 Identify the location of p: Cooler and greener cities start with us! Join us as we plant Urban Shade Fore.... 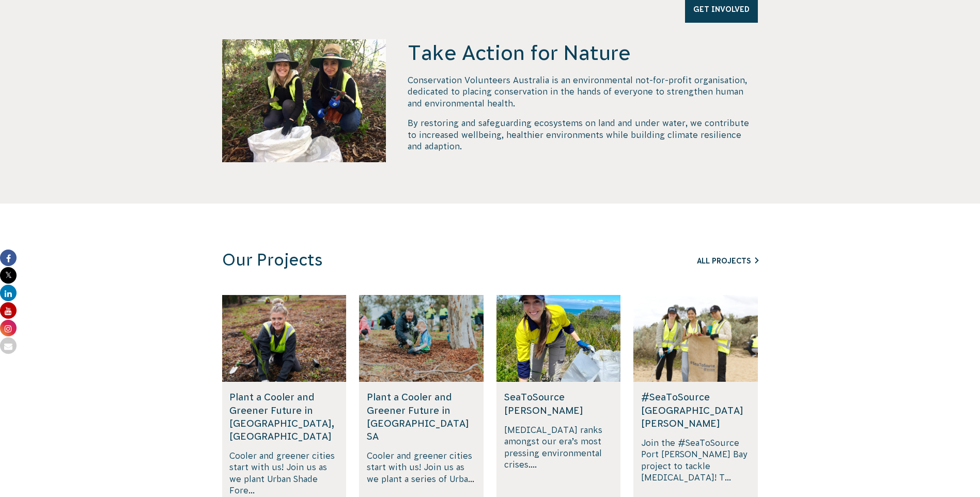
(283, 473).